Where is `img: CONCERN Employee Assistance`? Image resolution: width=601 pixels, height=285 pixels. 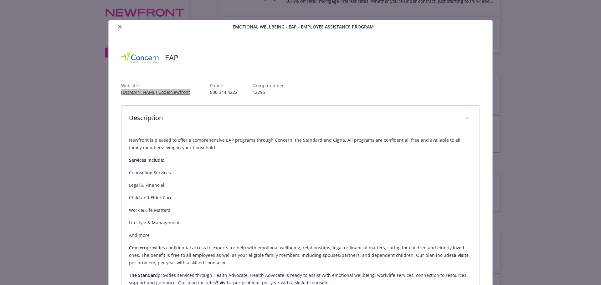
img: CONCERN Employee Assistance is located at coordinates (140, 58).